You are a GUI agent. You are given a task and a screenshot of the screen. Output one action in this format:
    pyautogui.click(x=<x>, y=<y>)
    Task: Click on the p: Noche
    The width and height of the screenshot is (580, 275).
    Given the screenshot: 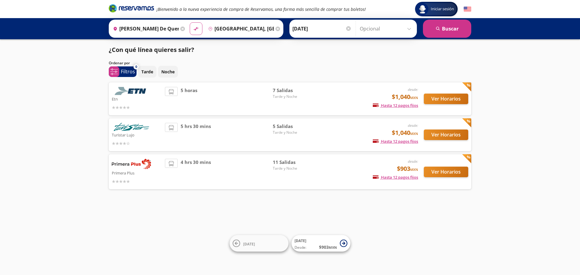 What is the action you would take?
    pyautogui.click(x=168, y=72)
    